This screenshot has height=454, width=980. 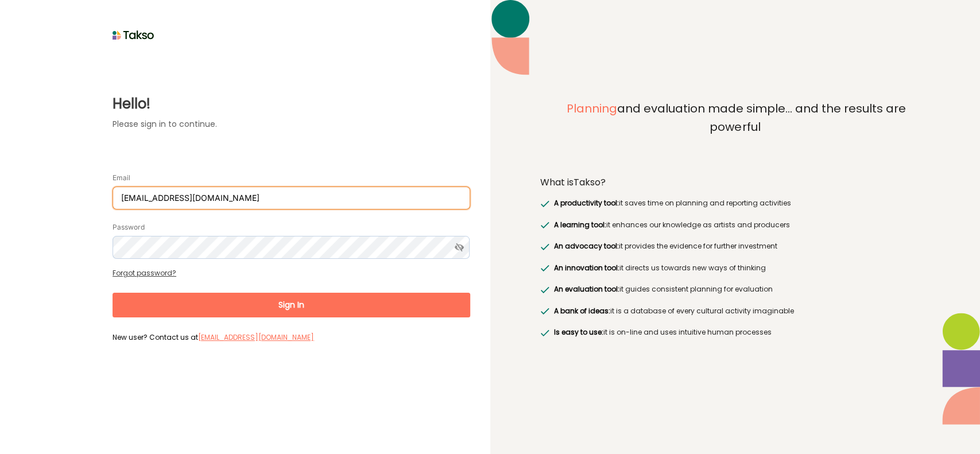 I want to click on label: it saves time on planning and reporting activities, so click(x=670, y=203).